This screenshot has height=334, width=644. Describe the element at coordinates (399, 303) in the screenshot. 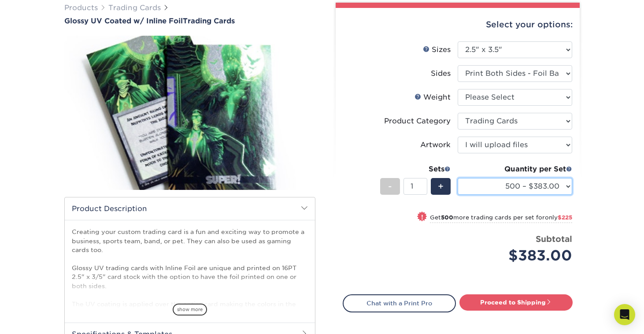

I see `a: Chat with a Print Pro` at that location.